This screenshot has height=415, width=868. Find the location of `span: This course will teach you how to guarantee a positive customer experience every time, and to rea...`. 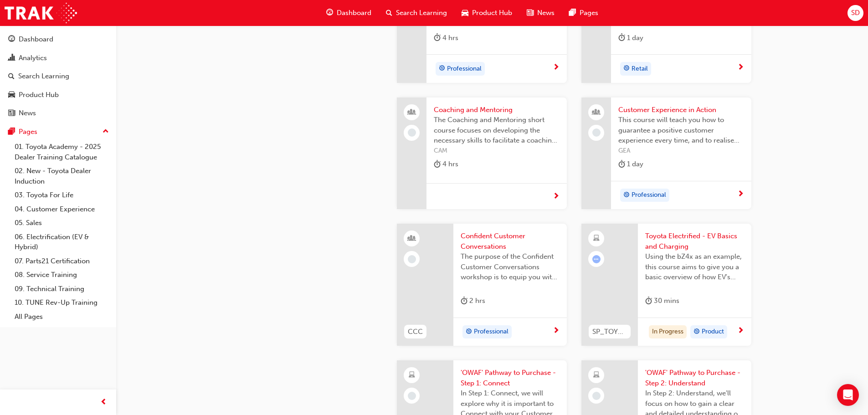

span: This course will teach you how to guarantee a positive customer experience every time, and to rea... is located at coordinates (681, 130).